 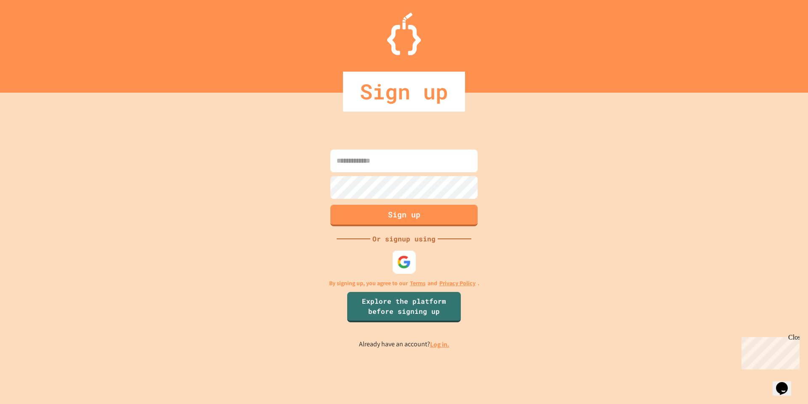 What do you see at coordinates (404, 215) in the screenshot?
I see `button: Sign up` at bounding box center [404, 215].